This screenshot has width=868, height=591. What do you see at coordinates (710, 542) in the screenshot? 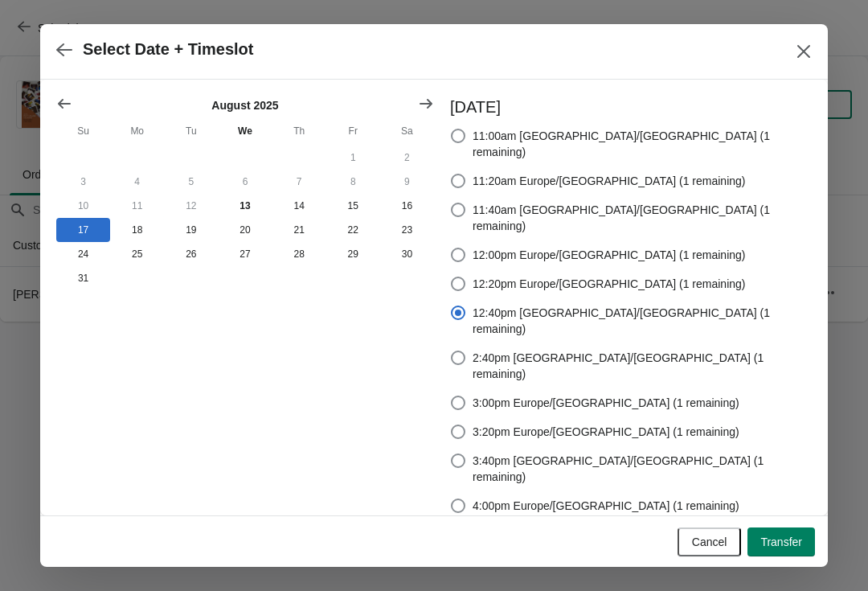
I see `span: Cancel` at bounding box center [710, 542].